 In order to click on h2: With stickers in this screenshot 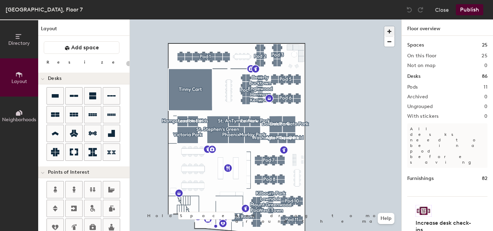, I will do `click(423, 116)`.